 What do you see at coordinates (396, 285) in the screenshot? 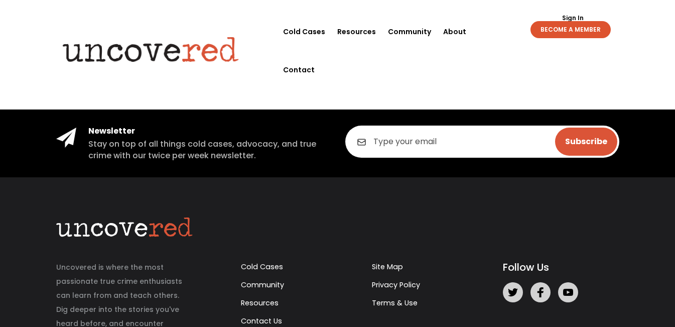
I see `a: Privacy Policy` at bounding box center [396, 285].